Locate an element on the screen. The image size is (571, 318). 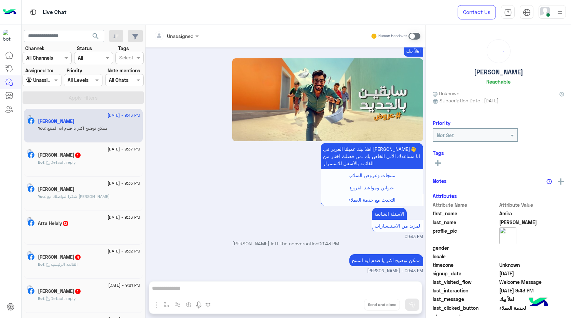
label: Channel: is located at coordinates (35, 48).